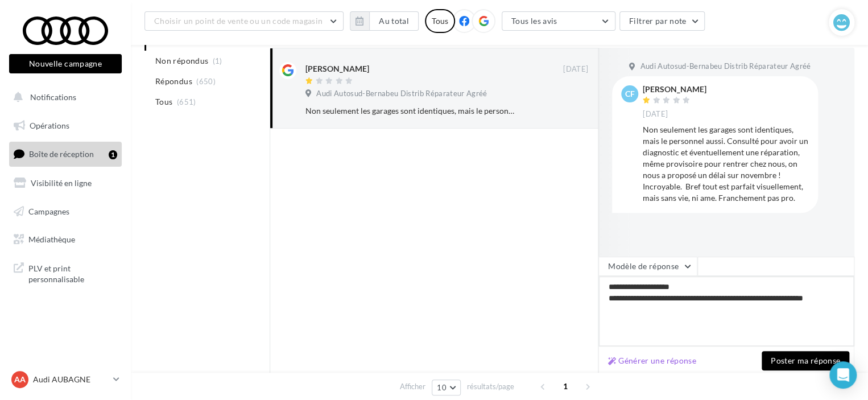 This screenshot has height=400, width=868. Describe the element at coordinates (661, 21) in the screenshot. I see `button: Filtrer par note` at that location.